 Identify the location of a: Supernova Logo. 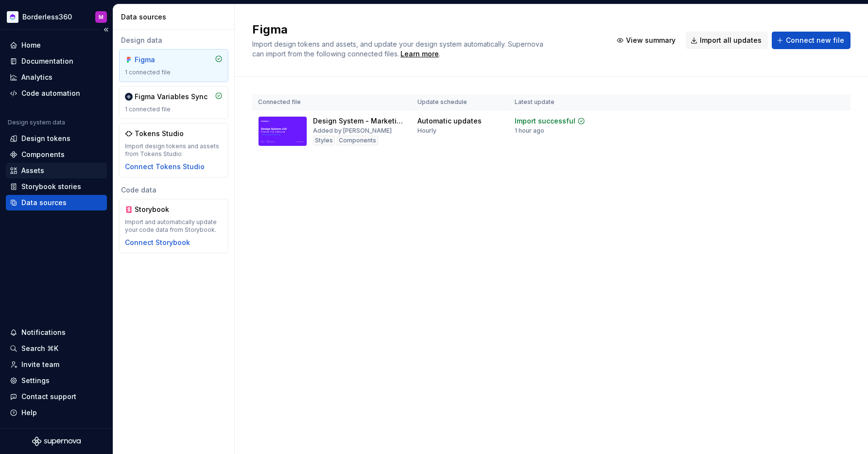
(57, 441).